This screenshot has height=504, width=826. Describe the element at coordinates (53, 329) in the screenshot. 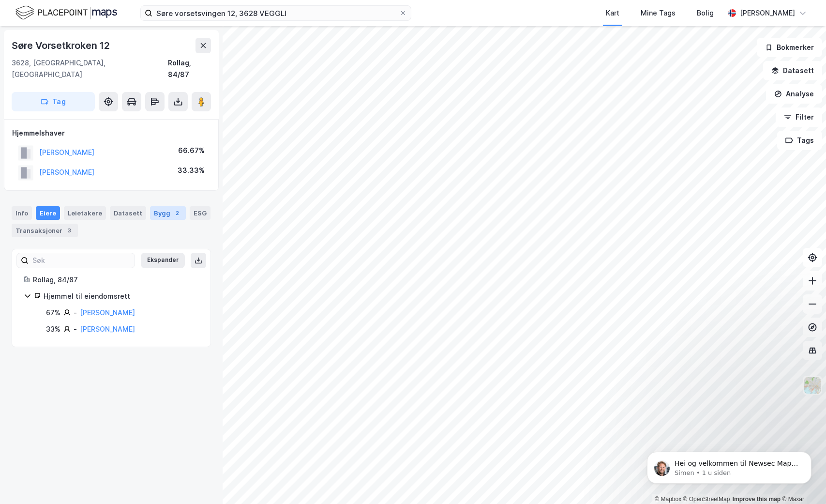

I see `div: 33%` at that location.